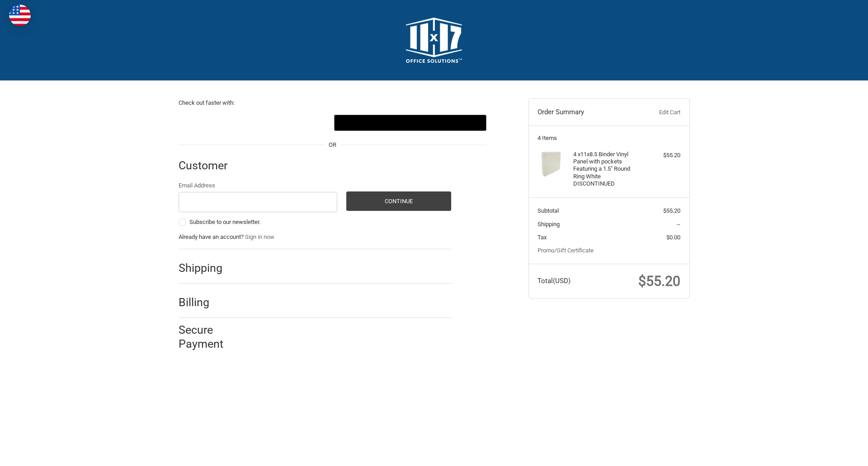 This screenshot has height=466, width=868. What do you see at coordinates (258, 185) in the screenshot?
I see `label: Email Address` at bounding box center [258, 185].